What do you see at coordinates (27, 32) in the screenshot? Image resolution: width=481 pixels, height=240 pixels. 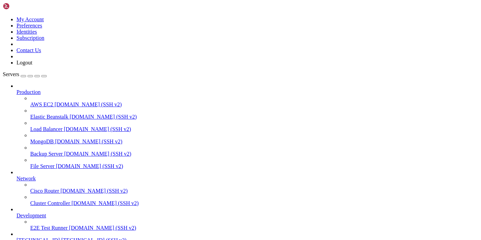 I see `a: Identities` at bounding box center [27, 32].